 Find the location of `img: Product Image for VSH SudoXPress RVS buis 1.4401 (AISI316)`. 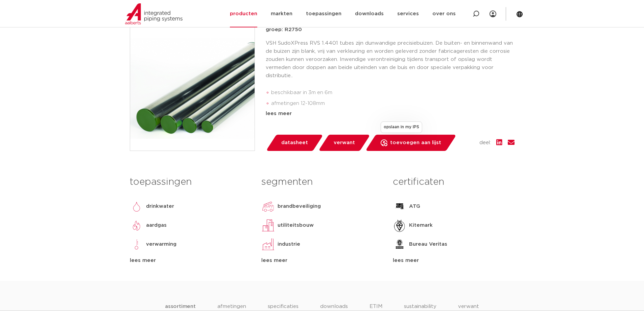

img: Product Image for VSH SudoXPress RVS buis 1.4401 (AISI316) is located at coordinates (192, 88).